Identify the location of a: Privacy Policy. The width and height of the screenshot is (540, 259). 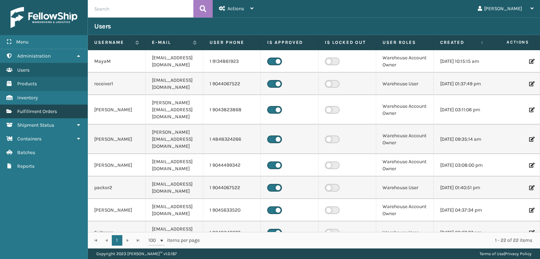
(518, 254).